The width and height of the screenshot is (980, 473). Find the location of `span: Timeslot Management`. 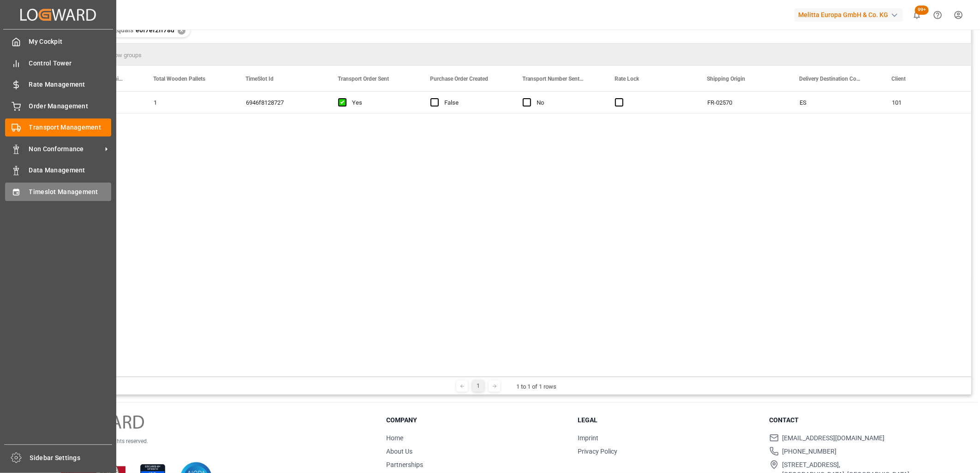

span: Timeslot Management is located at coordinates (70, 192).